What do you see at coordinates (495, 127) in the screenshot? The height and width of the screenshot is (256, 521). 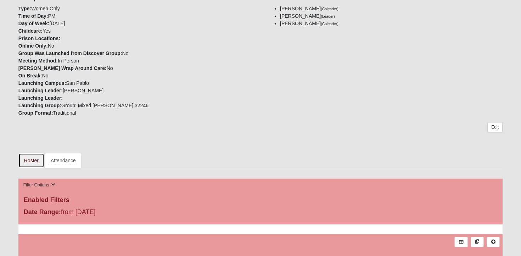 I see `a: Edit` at bounding box center [495, 127].